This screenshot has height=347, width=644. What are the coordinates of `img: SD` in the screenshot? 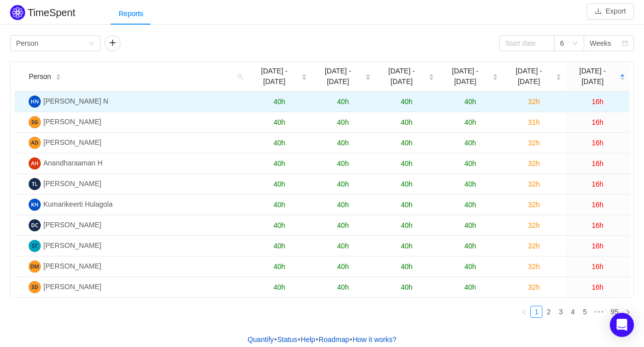 It's located at (35, 287).